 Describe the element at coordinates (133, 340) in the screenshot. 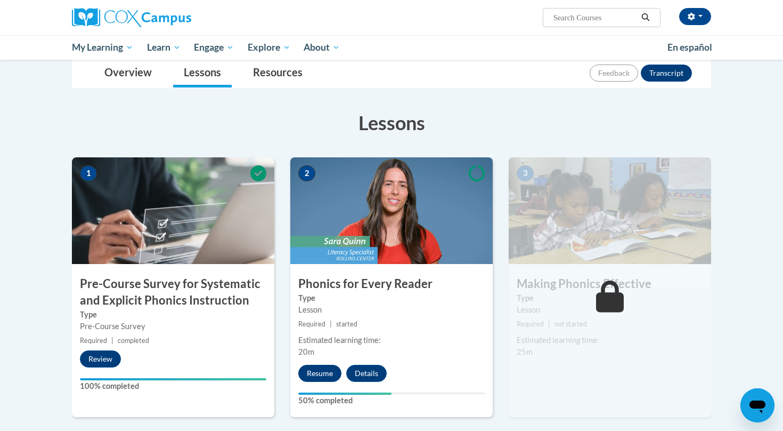

I see `span: completed` at that location.